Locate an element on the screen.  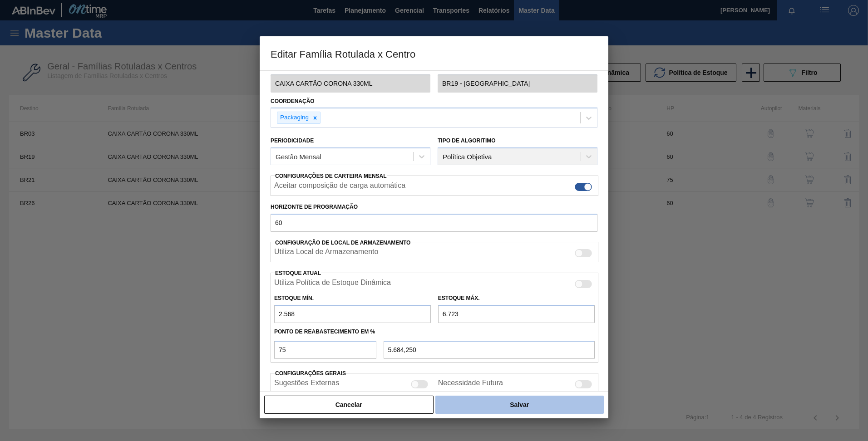
div: Gestão Mensal is located at coordinates (298, 157).